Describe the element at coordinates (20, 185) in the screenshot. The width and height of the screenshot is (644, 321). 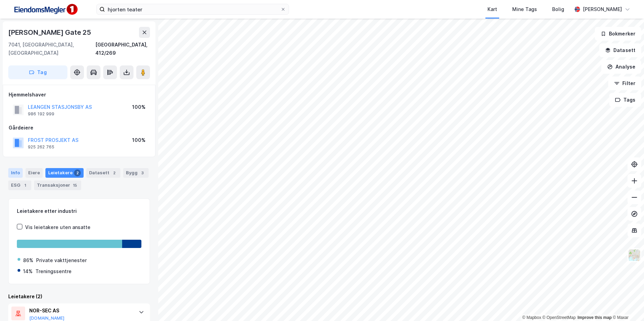
I see `div: ESG` at that location.